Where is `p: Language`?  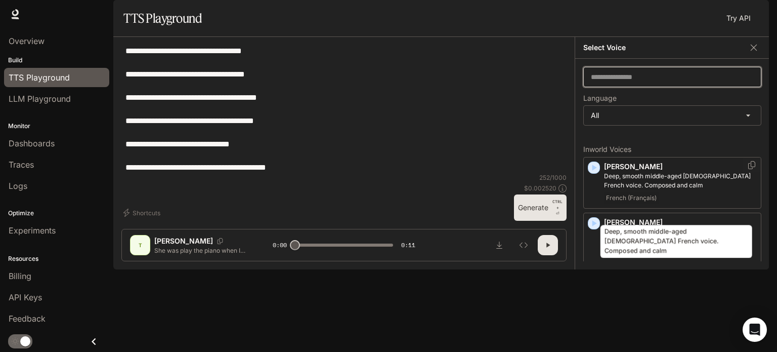 p: Language is located at coordinates (600, 98).